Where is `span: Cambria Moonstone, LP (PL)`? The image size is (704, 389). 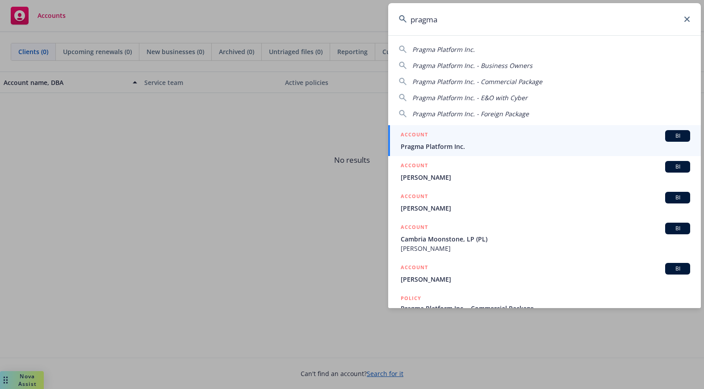
span: Cambria Moonstone, LP (PL) is located at coordinates (545, 239).